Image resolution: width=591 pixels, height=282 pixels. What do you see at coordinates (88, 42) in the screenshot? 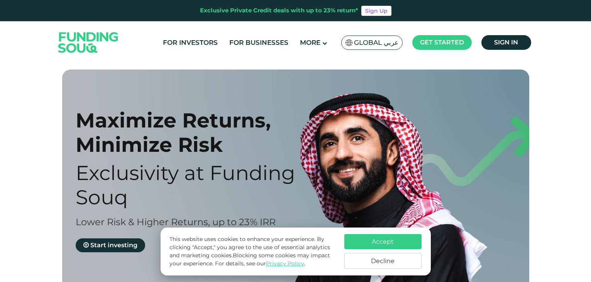
I see `img: Logo` at bounding box center [88, 42].